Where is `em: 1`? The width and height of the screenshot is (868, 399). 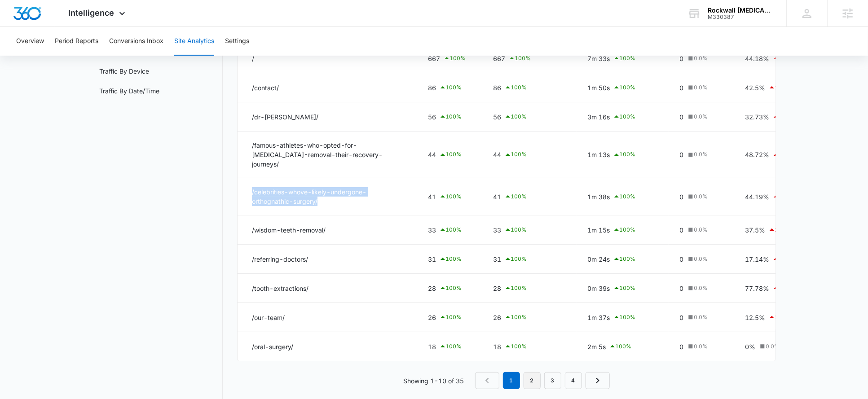 em: 1 is located at coordinates (512, 381).